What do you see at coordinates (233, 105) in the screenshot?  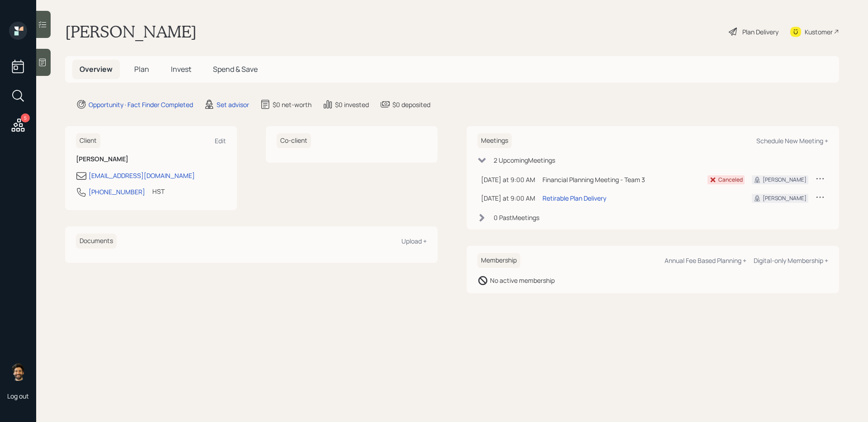 I see `div: Set advisor` at bounding box center [233, 105].